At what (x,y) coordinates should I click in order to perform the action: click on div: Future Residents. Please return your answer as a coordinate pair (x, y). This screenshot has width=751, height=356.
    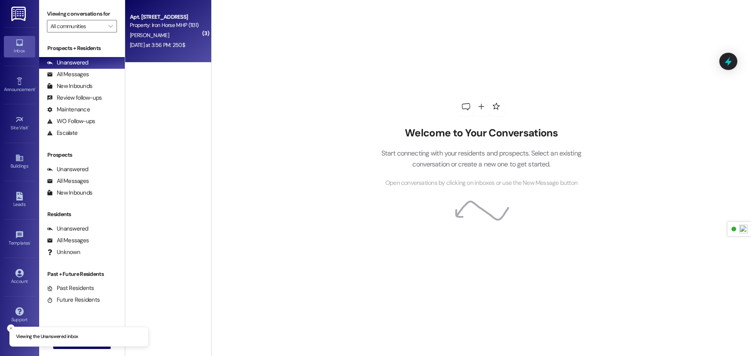
    Looking at the image, I should click on (73, 300).